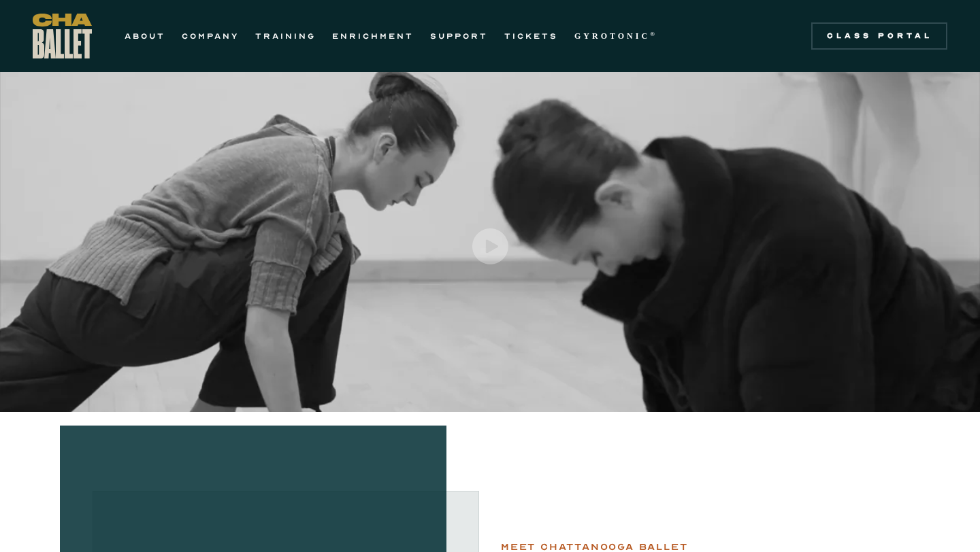  I want to click on a: home, so click(62, 36).